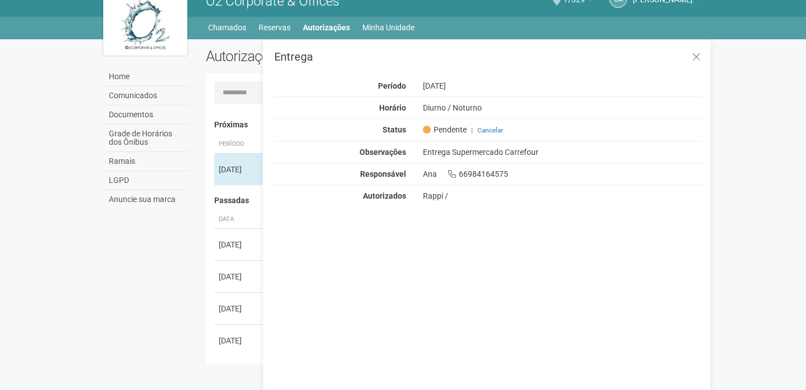 The width and height of the screenshot is (806, 390). I want to click on strong: Observações, so click(382, 152).